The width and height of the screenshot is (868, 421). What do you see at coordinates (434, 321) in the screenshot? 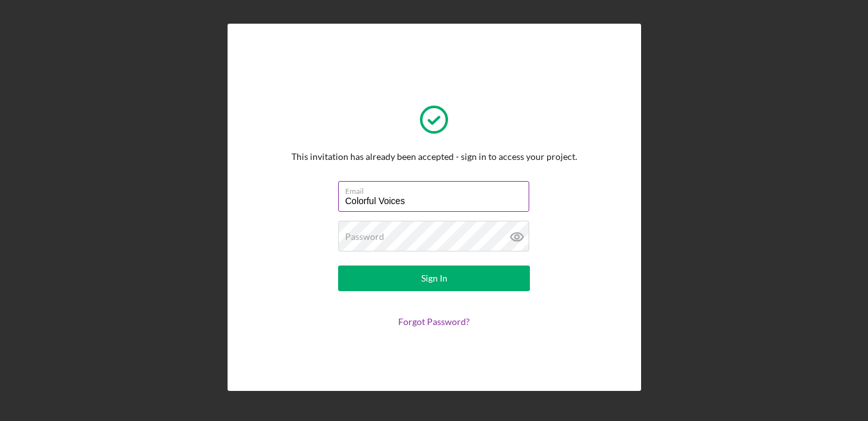
I see `a: Forgot Password?` at bounding box center [434, 321].